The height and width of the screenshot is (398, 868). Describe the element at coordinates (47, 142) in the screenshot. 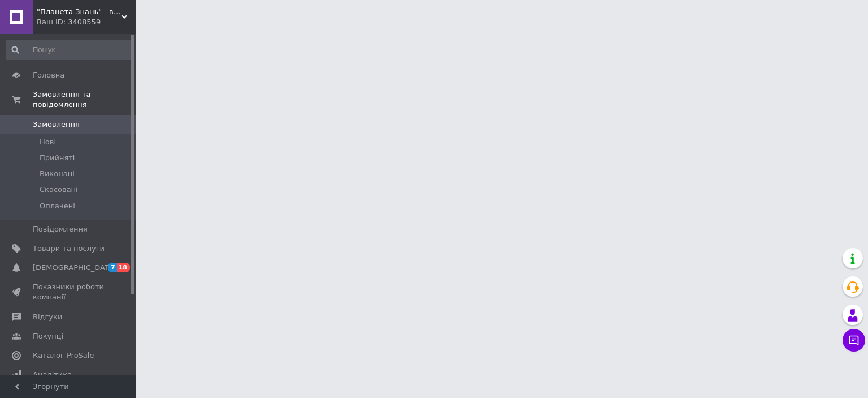

I see `span: Нові` at that location.